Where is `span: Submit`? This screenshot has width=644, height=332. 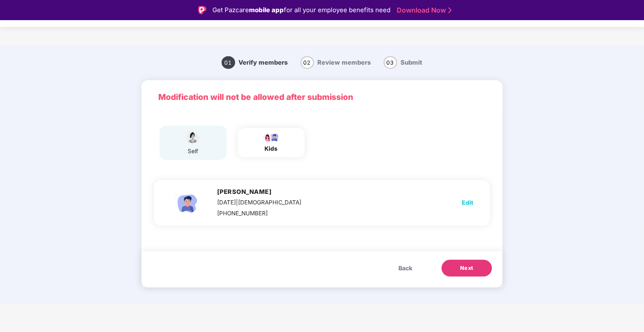 span: Submit is located at coordinates (412, 62).